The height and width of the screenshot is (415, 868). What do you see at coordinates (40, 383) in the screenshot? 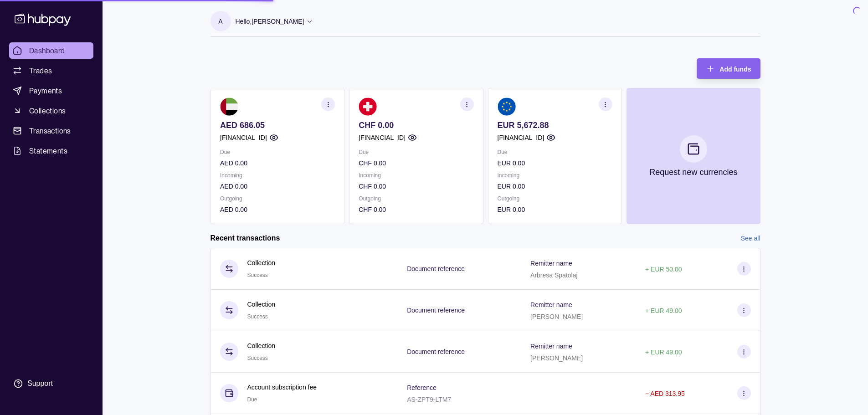
I see `div: Support` at bounding box center [40, 383].